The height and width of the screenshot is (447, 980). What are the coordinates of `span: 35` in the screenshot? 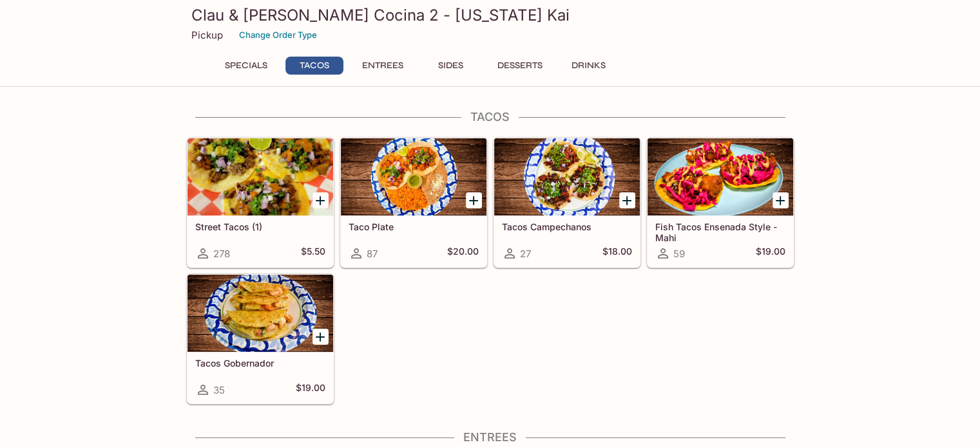 It's located at (219, 390).